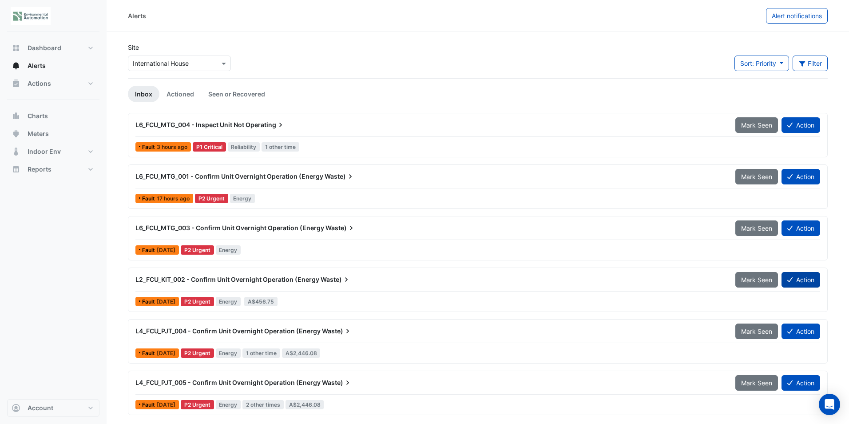 This screenshot has width=849, height=424. What do you see at coordinates (16, 66) in the screenshot?
I see `app-icon: Alerts` at bounding box center [16, 66].